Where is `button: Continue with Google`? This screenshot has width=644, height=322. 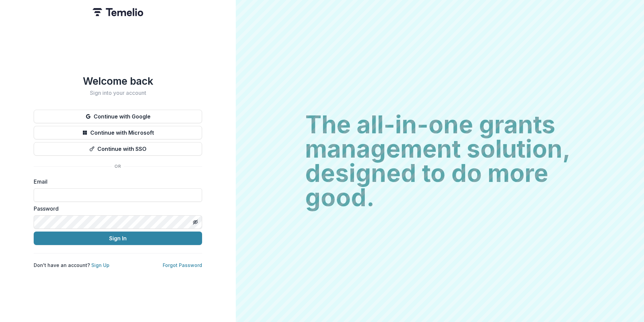 button: Continue with Google is located at coordinates (118, 117).